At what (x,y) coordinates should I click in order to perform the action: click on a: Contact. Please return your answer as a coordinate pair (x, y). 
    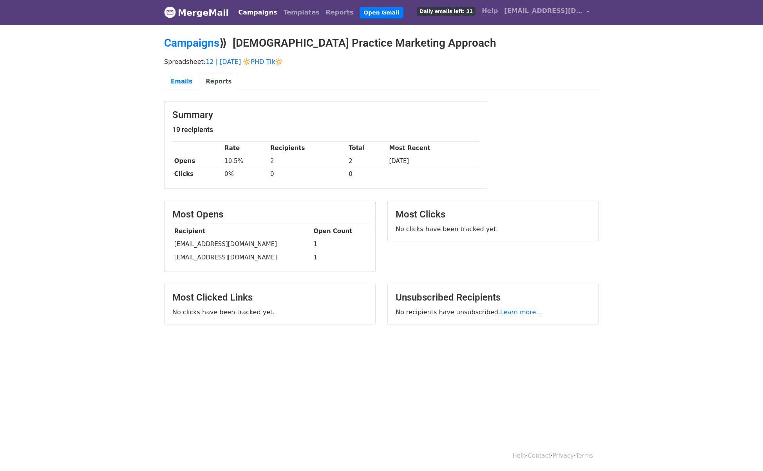
    Looking at the image, I should click on (540, 456).